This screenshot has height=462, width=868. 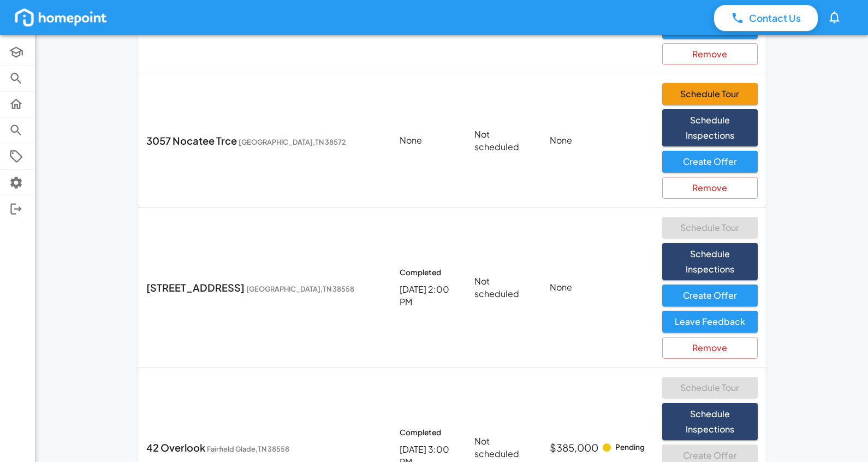 What do you see at coordinates (264, 447) in the screenshot?
I see `p: 42 Overlook` at bounding box center [264, 447].